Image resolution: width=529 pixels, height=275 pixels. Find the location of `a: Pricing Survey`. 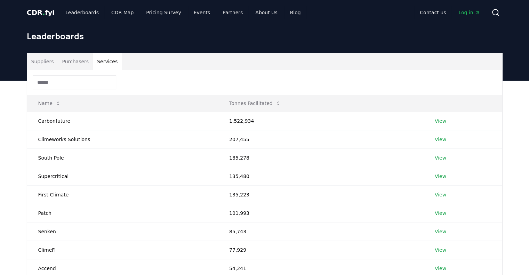

a: Pricing Survey is located at coordinates (163, 13).